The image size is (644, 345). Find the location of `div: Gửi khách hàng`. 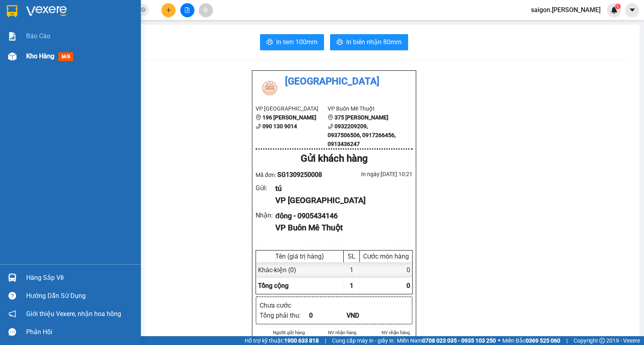

div: Gửi khách hàng is located at coordinates (334, 159).